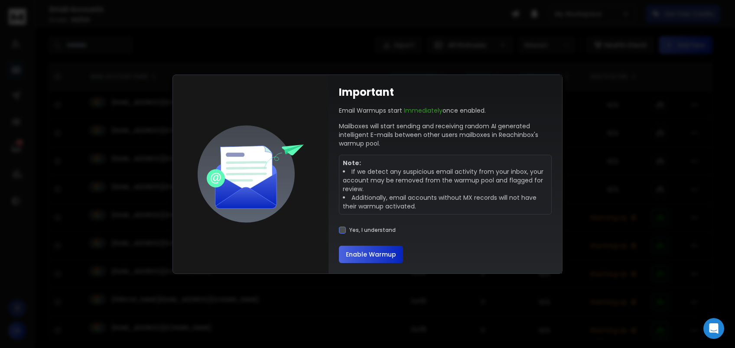  Describe the element at coordinates (372, 230) in the screenshot. I see `label: Yes, I understand` at that location.